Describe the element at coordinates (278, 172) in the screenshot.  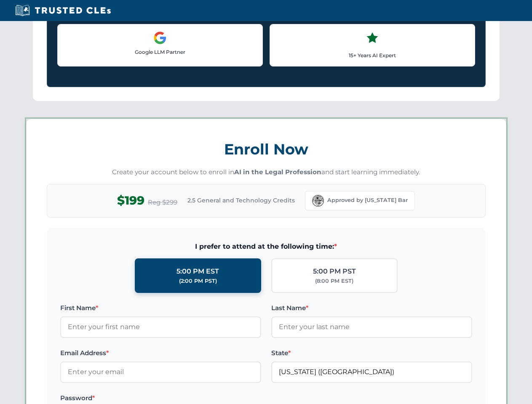
I see `strong: AI in the Legal Profession` at that location.